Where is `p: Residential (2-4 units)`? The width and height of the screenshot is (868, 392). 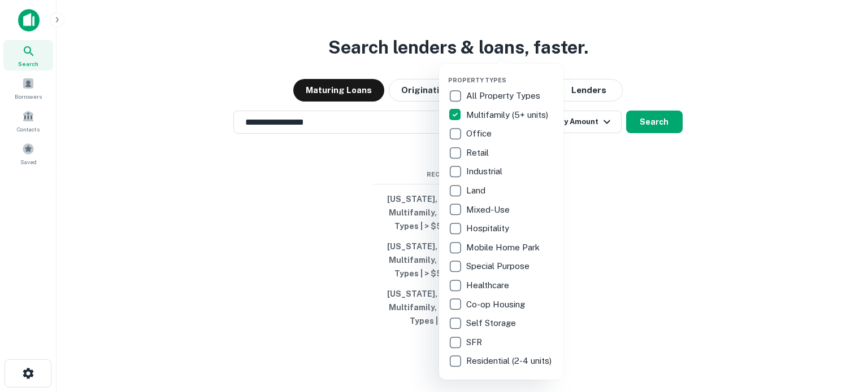 p: Residential (2-4 units) is located at coordinates (509, 361).